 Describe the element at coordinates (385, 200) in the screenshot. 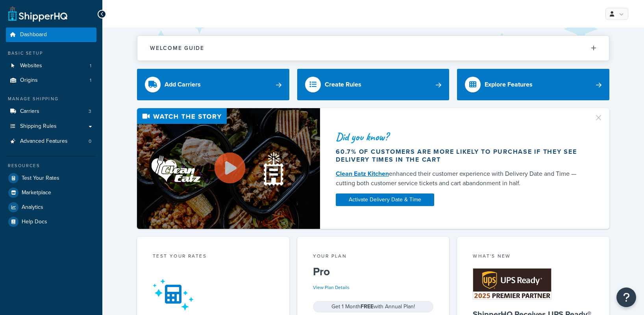

I see `a: Activate Delivery Date & Time` at that location.